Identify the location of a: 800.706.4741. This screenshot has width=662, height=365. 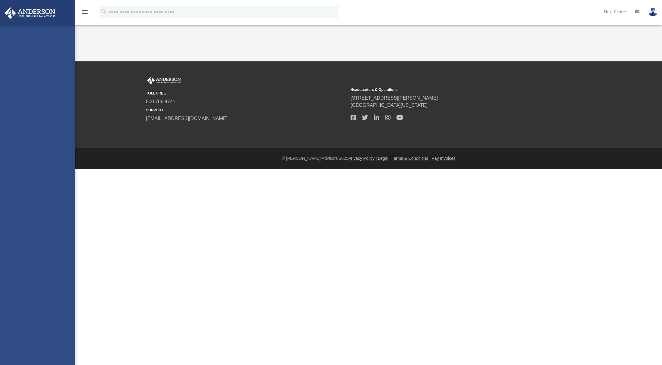
(161, 101).